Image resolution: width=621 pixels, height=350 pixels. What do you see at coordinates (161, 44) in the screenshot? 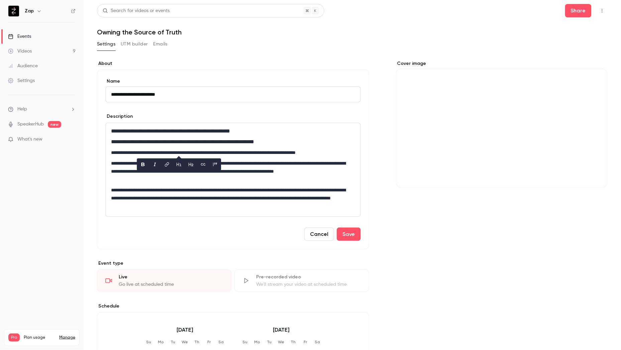
I see `button: Emails` at bounding box center [161, 44].